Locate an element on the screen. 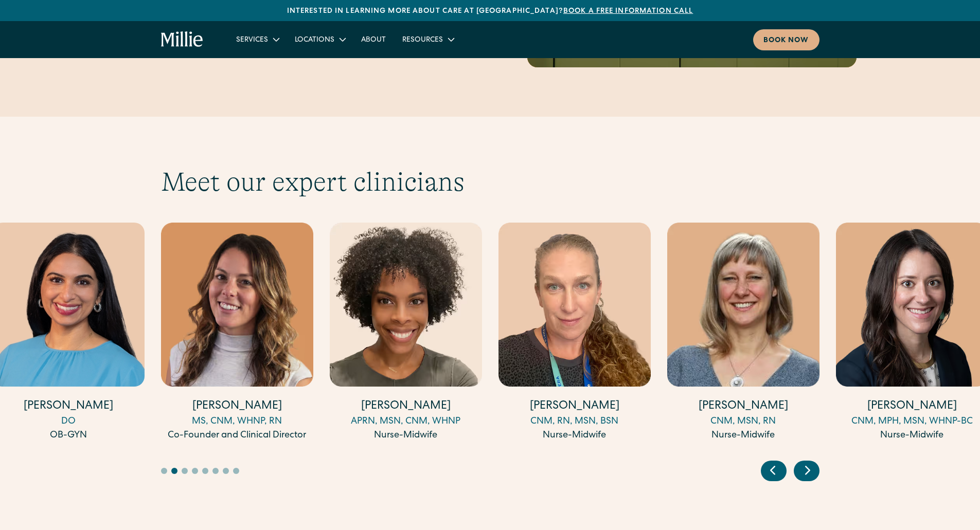 Image resolution: width=980 pixels, height=530 pixels. div: 5 / 17 is located at coordinates (574, 333).